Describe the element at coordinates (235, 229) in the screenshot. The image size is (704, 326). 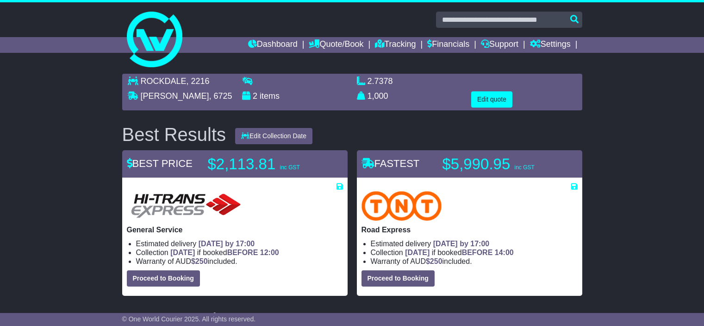
I see `p: General Service` at that location.